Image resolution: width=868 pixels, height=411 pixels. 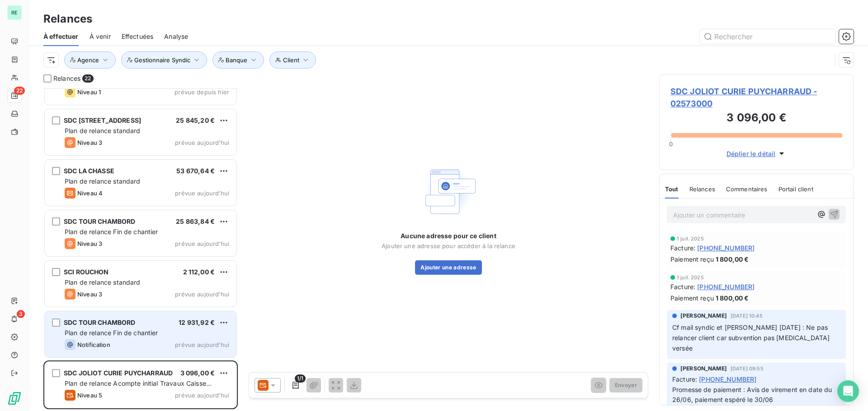 I want to click on button: Déplier le détail, so click(x=757, y=154).